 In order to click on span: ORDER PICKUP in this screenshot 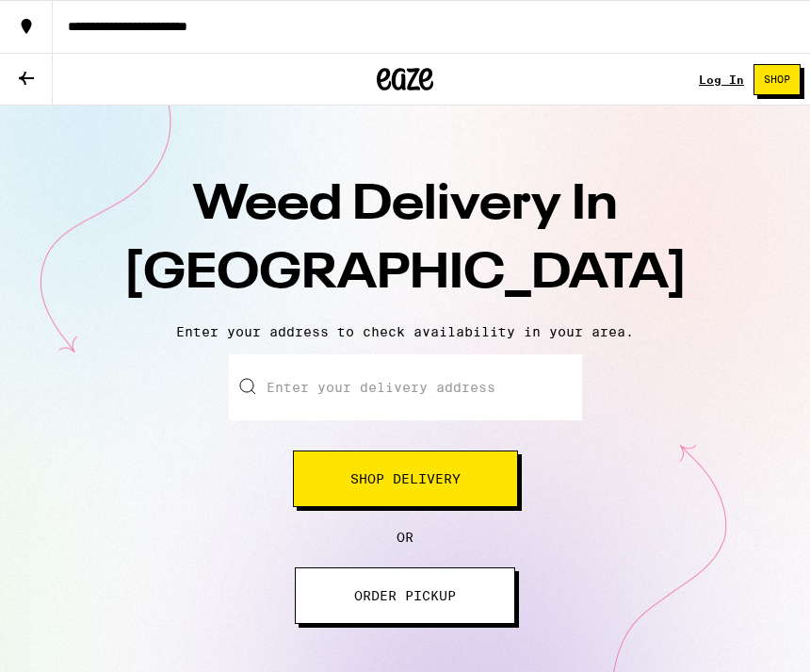, I will do `click(405, 595)`.